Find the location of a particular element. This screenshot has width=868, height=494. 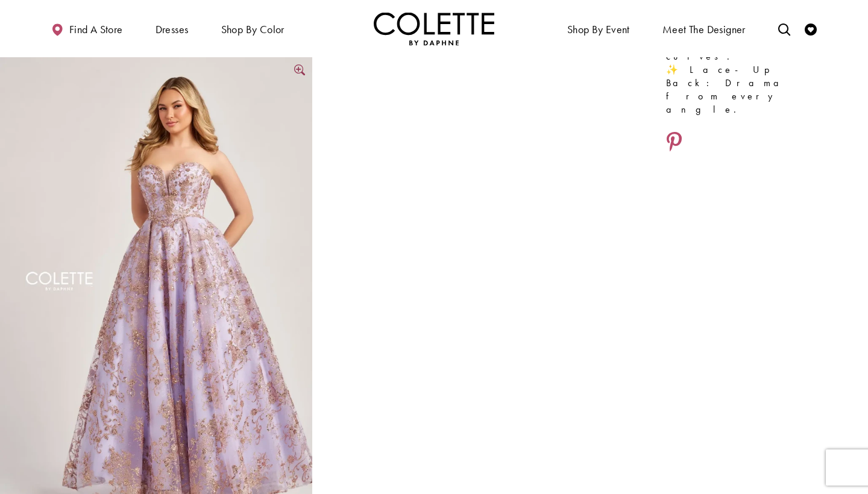

span: Find a store is located at coordinates (96, 29).